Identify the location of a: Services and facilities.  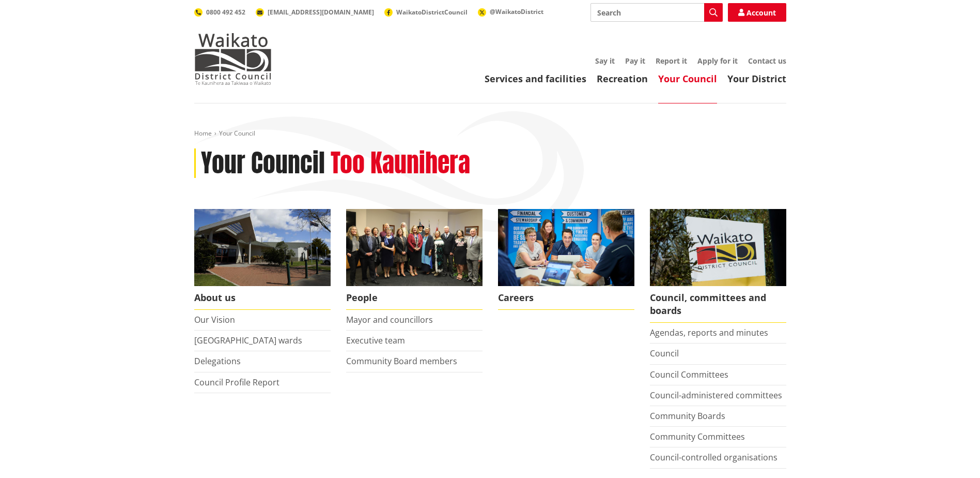
(536, 79).